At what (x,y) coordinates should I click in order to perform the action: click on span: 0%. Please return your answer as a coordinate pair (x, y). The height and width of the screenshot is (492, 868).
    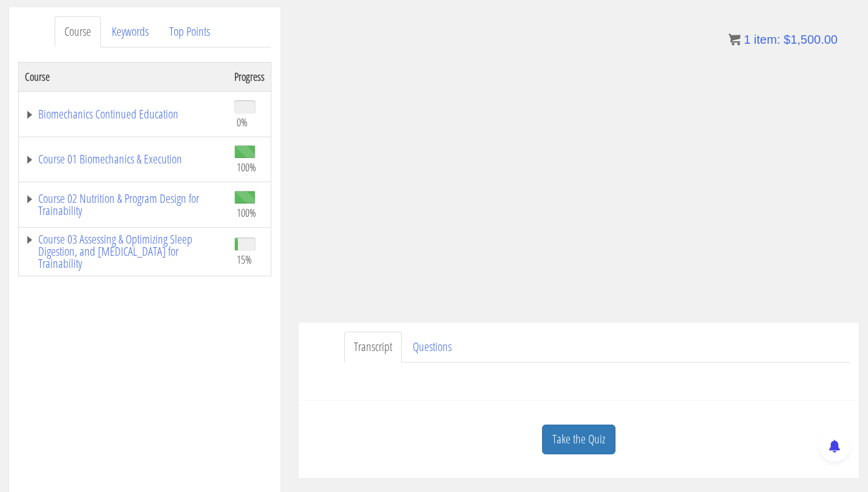
    Looking at the image, I should click on (242, 122).